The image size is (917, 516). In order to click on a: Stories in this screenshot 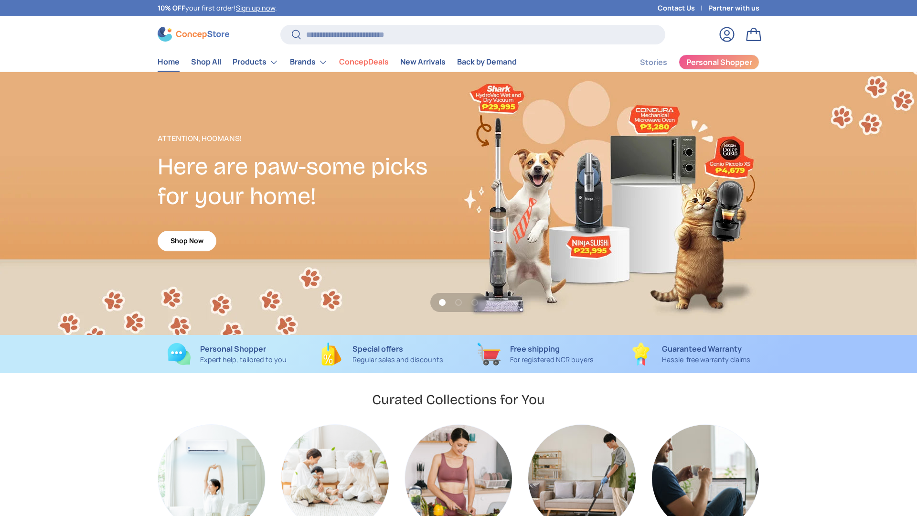, I will do `click(653, 62)`.